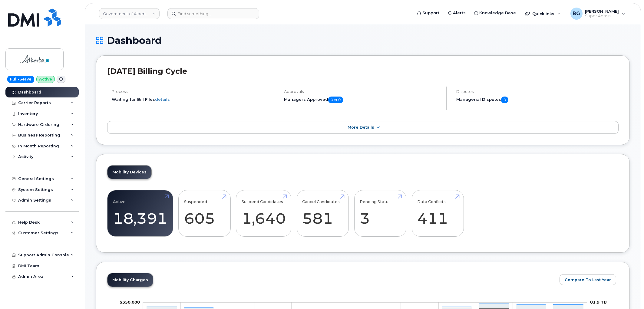 This screenshot has width=644, height=309. What do you see at coordinates (190, 99) in the screenshot?
I see `li: Waiting for Bill Files` at bounding box center [190, 99].